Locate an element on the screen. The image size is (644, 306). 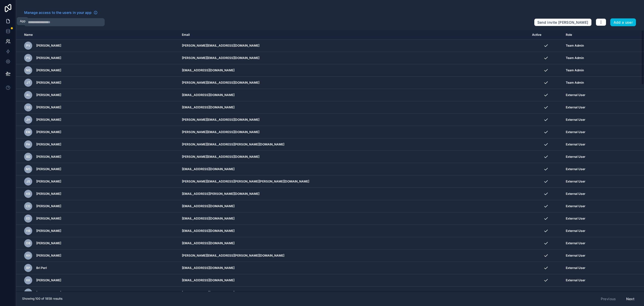
span: MS is located at coordinates (28, 169).